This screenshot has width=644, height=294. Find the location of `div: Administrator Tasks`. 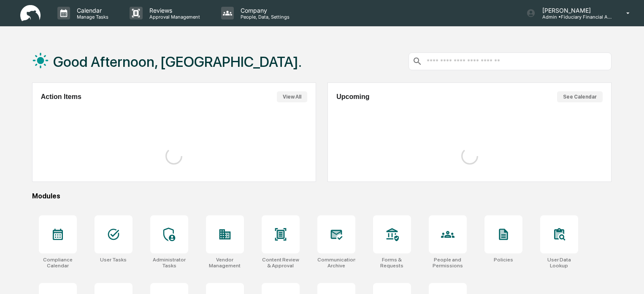

div: Administrator Tasks is located at coordinates (169, 262).